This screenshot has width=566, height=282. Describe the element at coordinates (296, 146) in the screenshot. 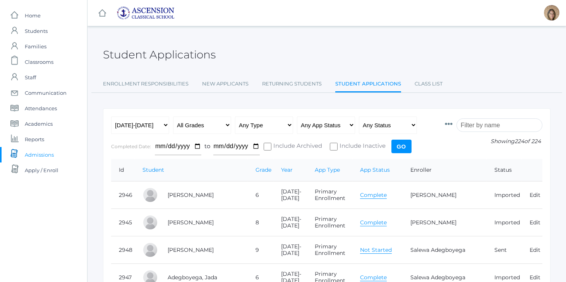

I see `span: Include Archived` at that location.